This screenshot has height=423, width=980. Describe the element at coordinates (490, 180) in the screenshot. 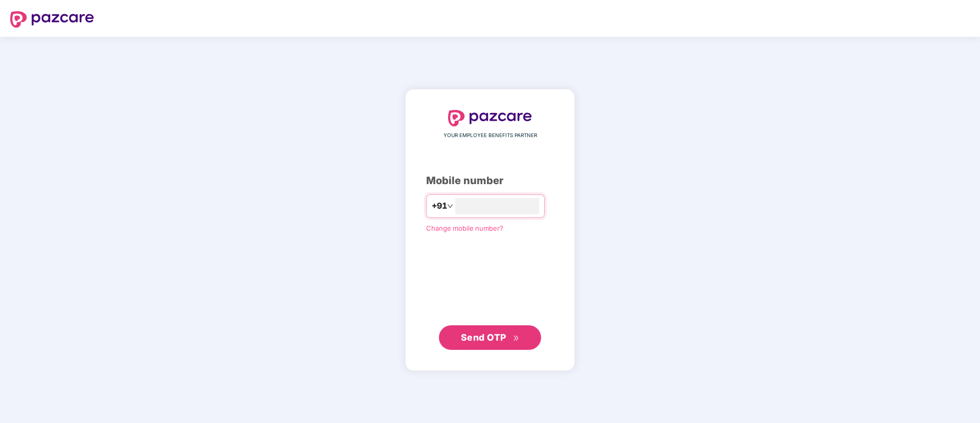

I see `div: Mobile number` at that location.